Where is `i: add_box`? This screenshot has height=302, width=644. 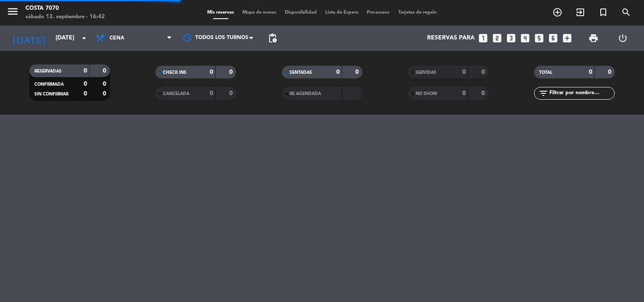 i: add_box is located at coordinates (567, 38).